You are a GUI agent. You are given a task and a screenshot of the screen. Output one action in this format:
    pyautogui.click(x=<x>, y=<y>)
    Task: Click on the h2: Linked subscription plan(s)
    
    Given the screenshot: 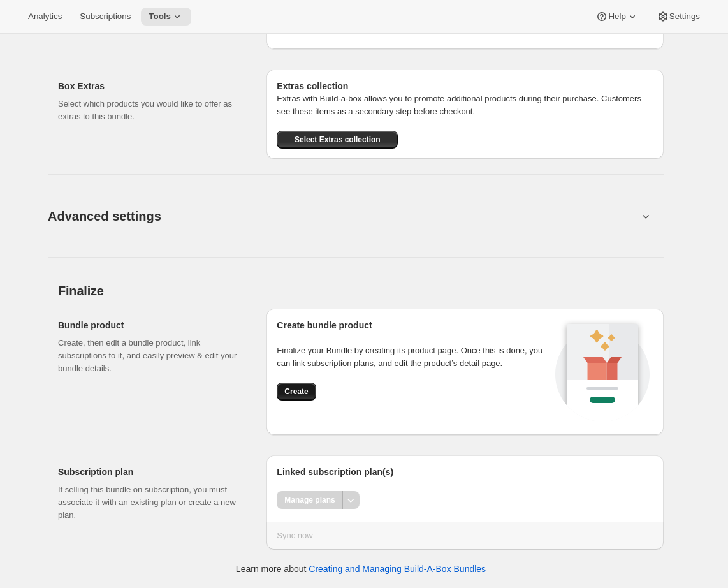 What is the action you would take?
    pyautogui.click(x=465, y=472)
    